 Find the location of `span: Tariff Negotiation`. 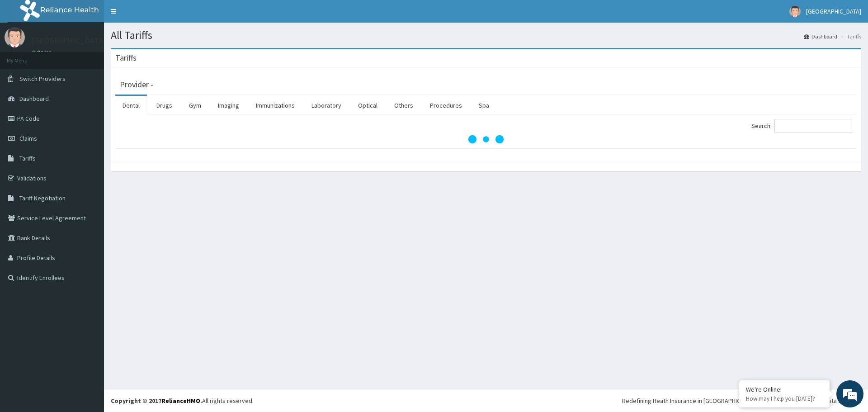

span: Tariff Negotiation is located at coordinates (42, 198).